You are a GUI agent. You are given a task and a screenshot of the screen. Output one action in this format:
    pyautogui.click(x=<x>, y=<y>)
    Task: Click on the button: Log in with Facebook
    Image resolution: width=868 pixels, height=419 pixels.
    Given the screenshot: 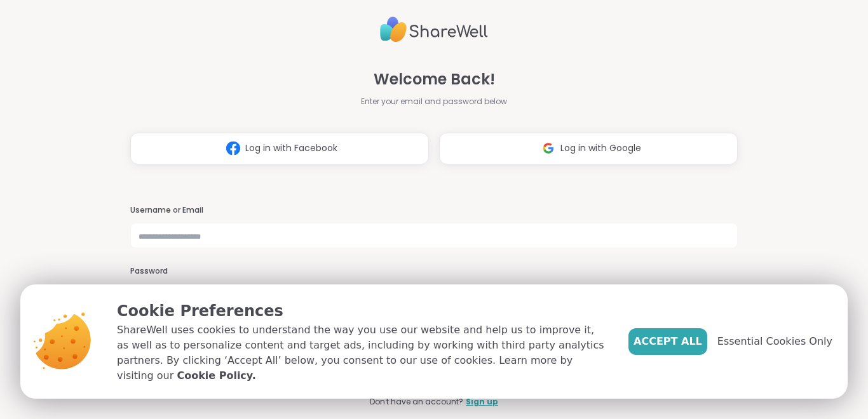 What is the action you would take?
    pyautogui.click(x=279, y=148)
    